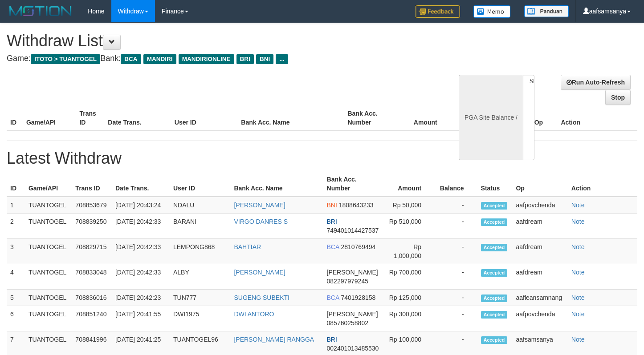  I want to click on td: 2, so click(15, 226).